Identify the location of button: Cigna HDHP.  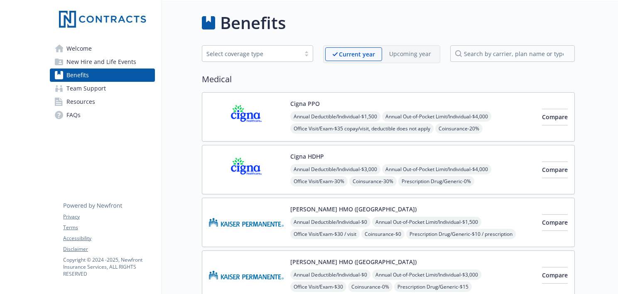
(307, 156).